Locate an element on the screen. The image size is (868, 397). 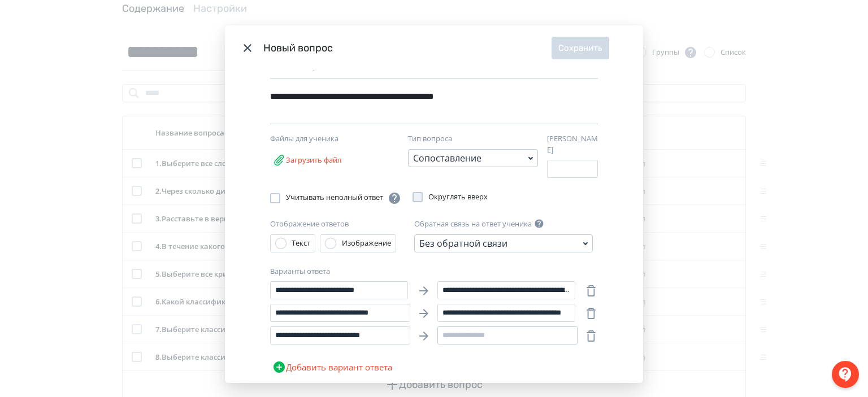
div: Сопоставление is located at coordinates (447, 158).